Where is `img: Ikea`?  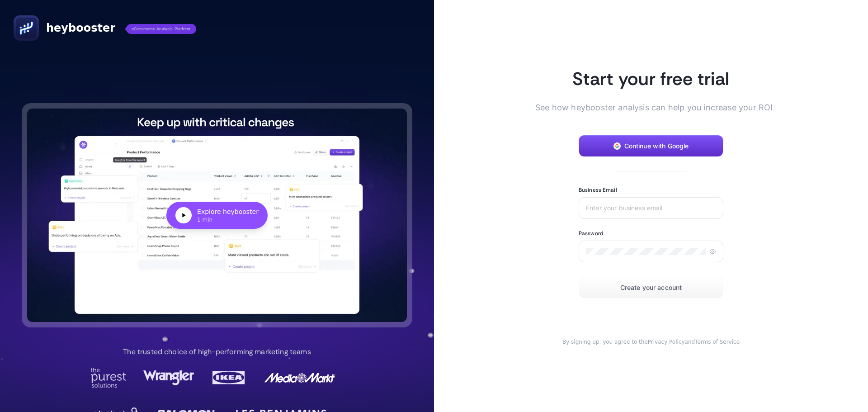 img: Ikea is located at coordinates (229, 378).